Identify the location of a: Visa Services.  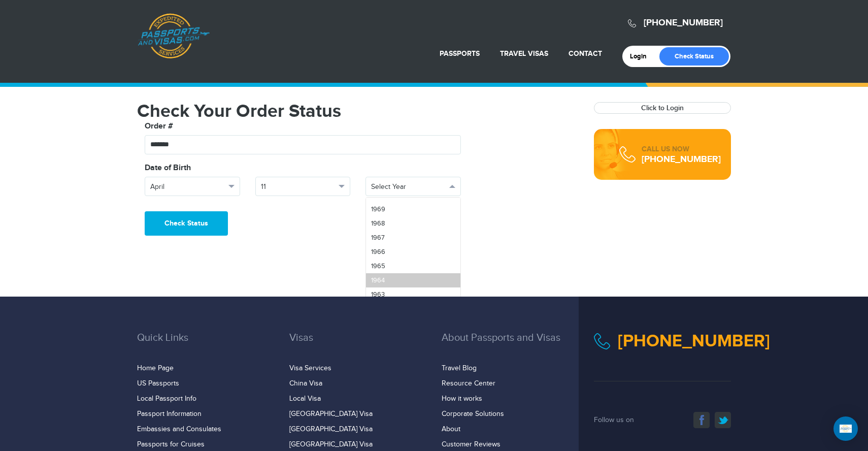
(310, 369).